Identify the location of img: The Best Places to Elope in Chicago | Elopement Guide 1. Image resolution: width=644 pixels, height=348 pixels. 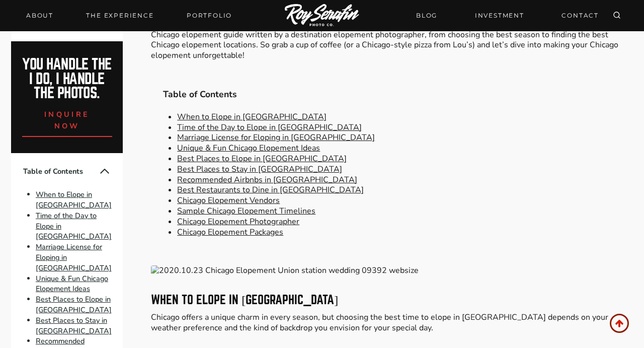
(392, 270).